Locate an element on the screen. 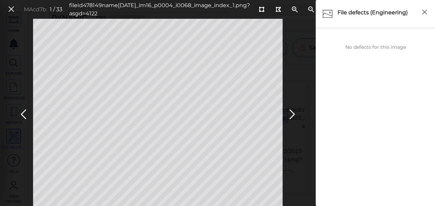 The height and width of the screenshot is (206, 435). div: 1 / 33 is located at coordinates (56, 10).